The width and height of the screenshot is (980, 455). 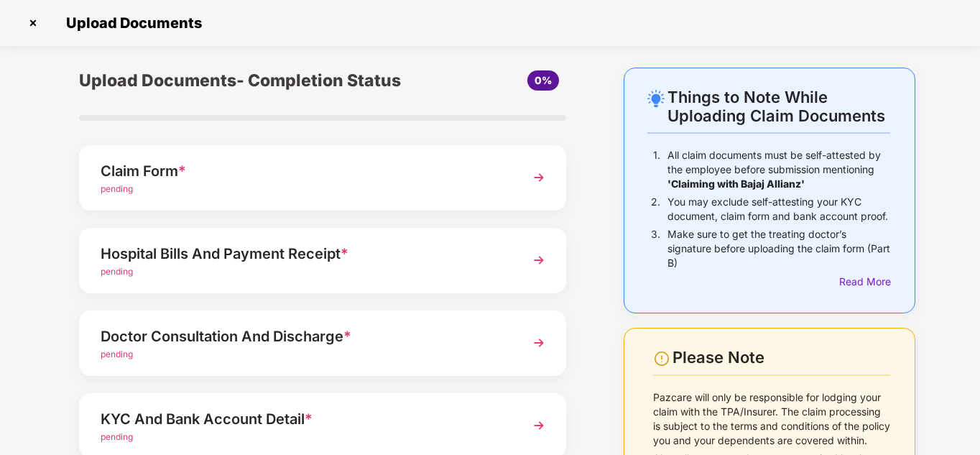 What do you see at coordinates (772, 419) in the screenshot?
I see `p: Pazcare will only be responsible for lodging your claim with the TPA/Insurer. The claim processin...` at bounding box center [772, 419].